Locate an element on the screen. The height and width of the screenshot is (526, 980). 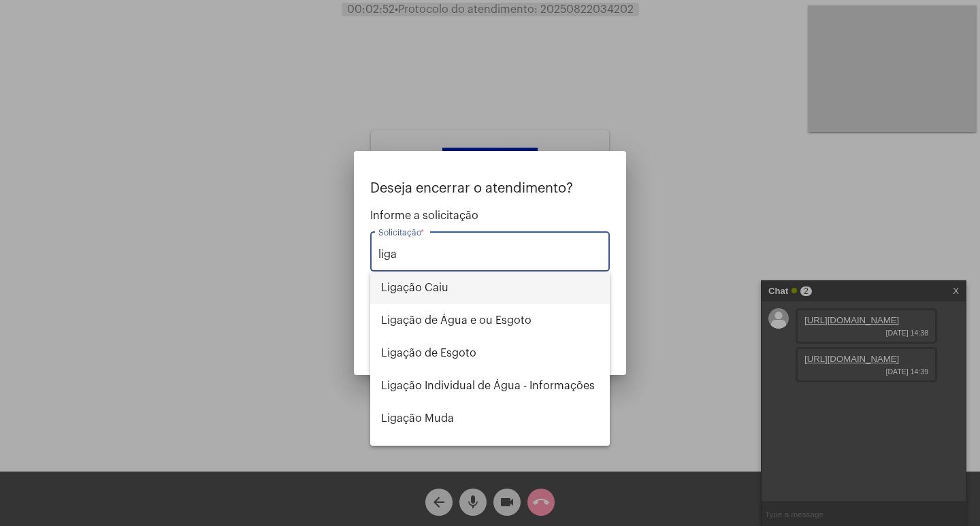
span: Ligação de Esgoto is located at coordinates (490, 354).